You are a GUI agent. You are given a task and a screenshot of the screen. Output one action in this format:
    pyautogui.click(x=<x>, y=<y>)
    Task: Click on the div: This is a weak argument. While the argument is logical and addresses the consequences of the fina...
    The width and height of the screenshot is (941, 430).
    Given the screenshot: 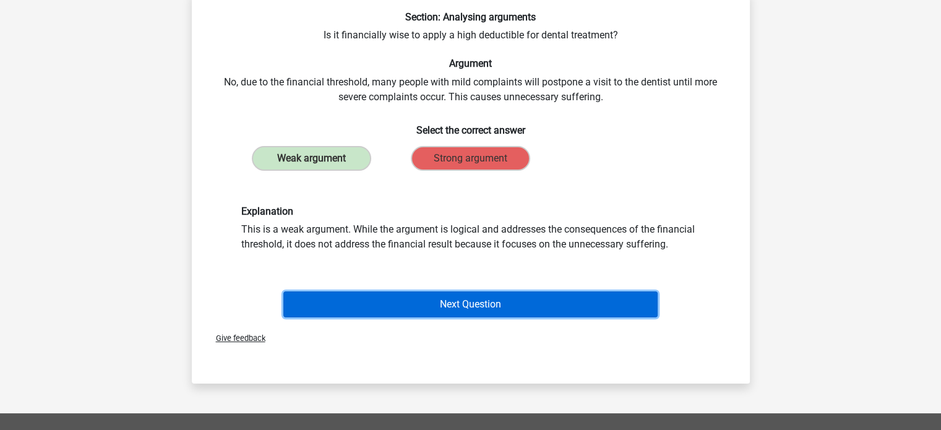 What is the action you would take?
    pyautogui.click(x=471, y=228)
    